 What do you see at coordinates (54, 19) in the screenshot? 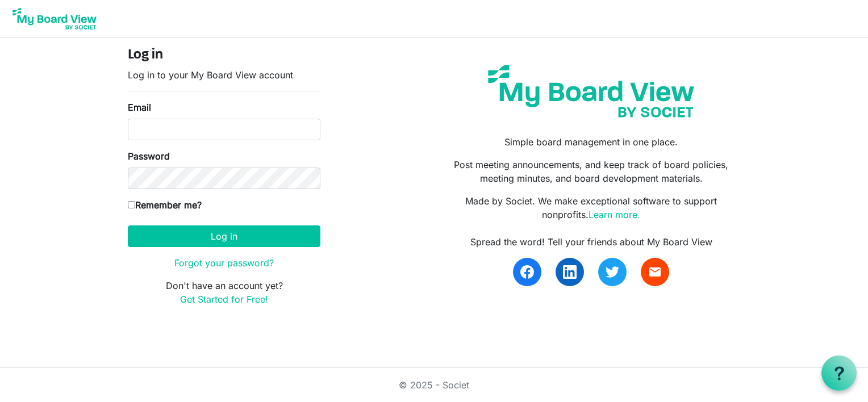
I see `img: My Board View Logo` at bounding box center [54, 19].